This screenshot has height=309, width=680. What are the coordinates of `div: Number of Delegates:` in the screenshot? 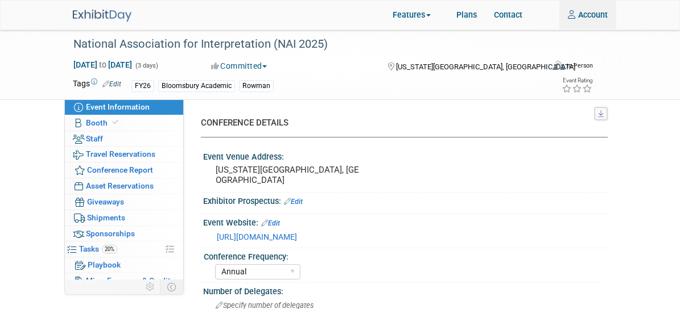 It's located at (405, 290).